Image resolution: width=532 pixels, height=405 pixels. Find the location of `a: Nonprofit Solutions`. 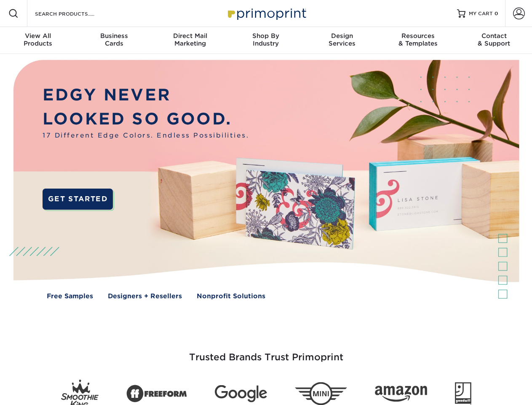

a: Nonprofit Solutions is located at coordinates (231, 296).